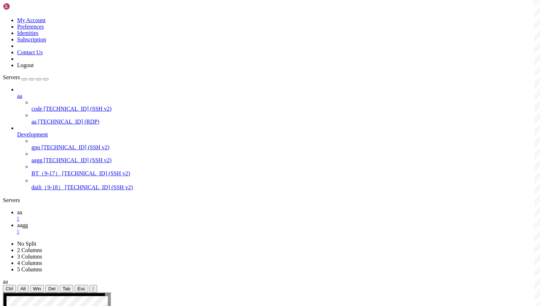 This screenshot has width=540, height=306. I want to click on button: Alt, so click(23, 289).